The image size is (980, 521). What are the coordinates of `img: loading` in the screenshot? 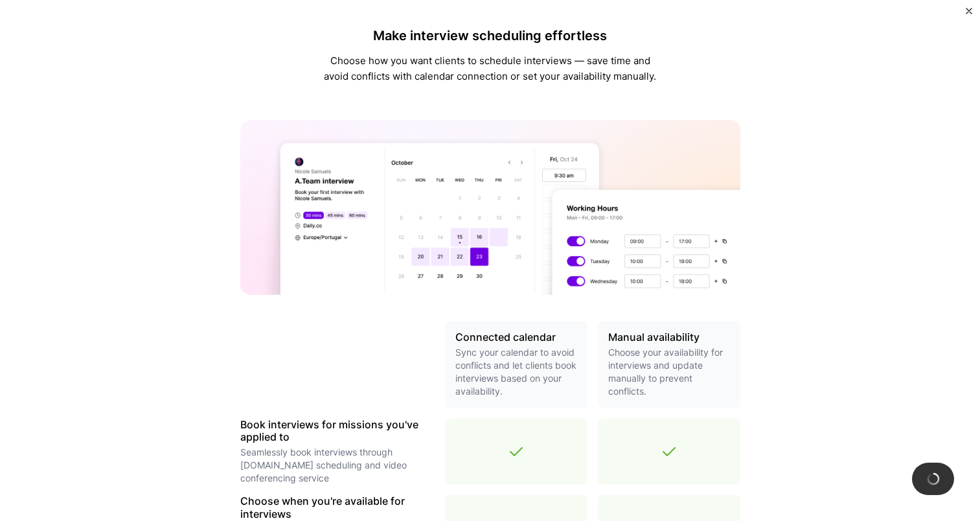 It's located at (933, 479).